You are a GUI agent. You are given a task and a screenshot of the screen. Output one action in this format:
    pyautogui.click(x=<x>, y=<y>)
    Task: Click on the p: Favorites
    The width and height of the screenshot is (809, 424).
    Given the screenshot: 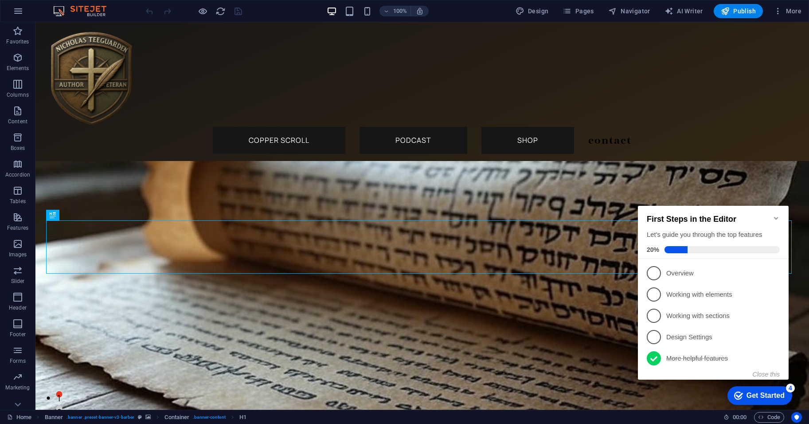 What is the action you would take?
    pyautogui.click(x=17, y=42)
    